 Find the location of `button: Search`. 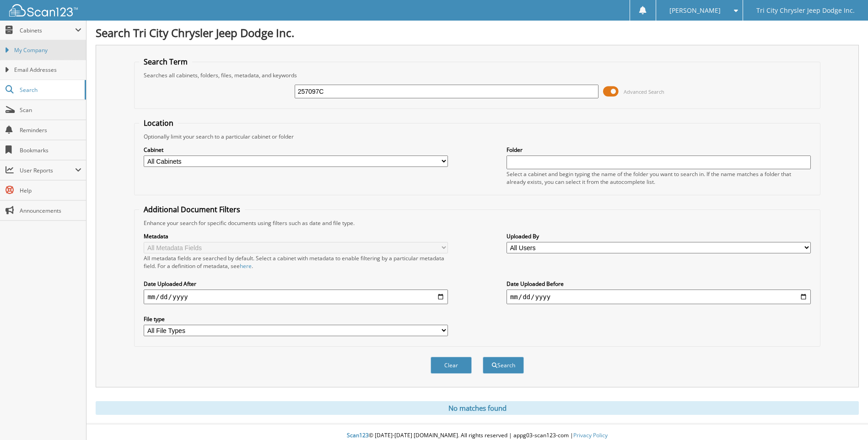

button: Search is located at coordinates (503, 365).